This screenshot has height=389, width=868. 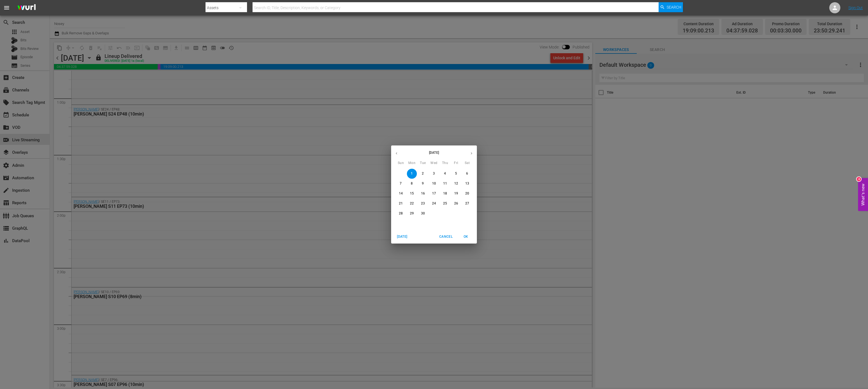 What do you see at coordinates (434, 173) in the screenshot?
I see `p: 3` at bounding box center [434, 173].